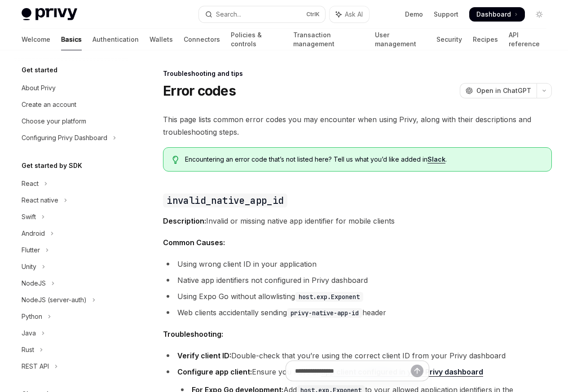 Image resolution: width=568 pixels, height=392 pixels. I want to click on button: Toggle NodeJS section, so click(72, 283).